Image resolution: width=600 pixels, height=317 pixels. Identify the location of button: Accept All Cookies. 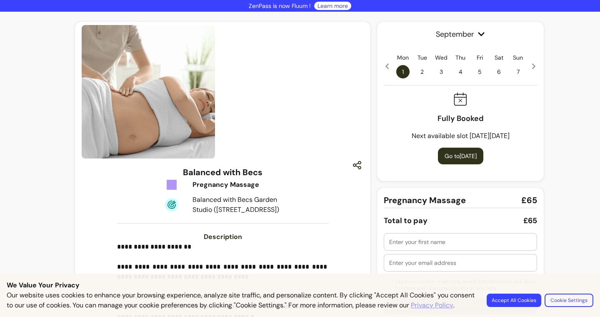
(514, 300).